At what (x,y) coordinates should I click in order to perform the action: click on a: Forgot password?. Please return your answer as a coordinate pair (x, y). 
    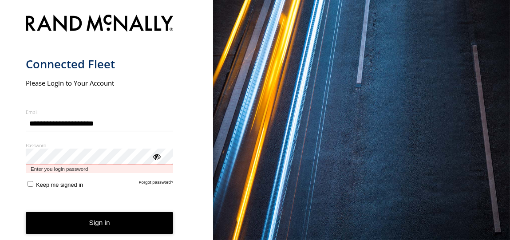
    Looking at the image, I should click on (156, 184).